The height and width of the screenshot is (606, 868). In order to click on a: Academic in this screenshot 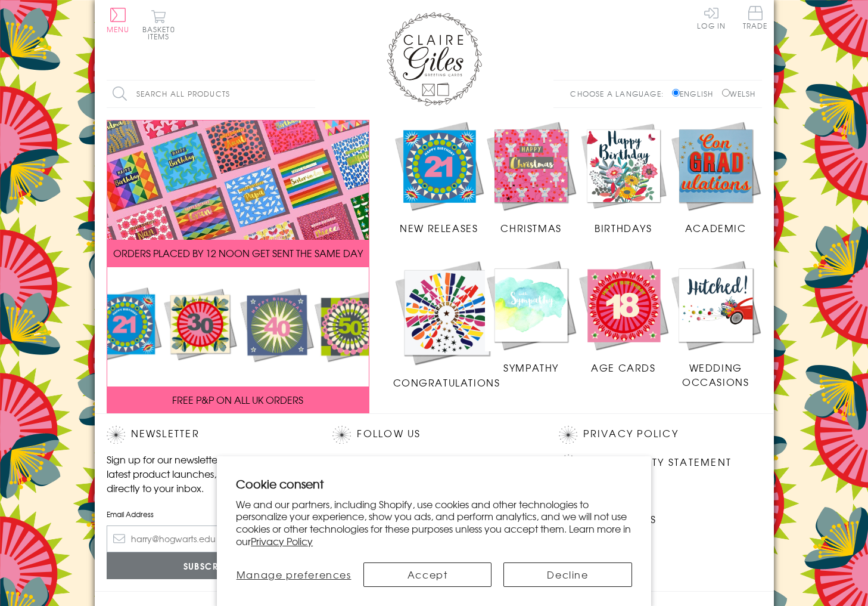, I will do `click(715, 178)`.